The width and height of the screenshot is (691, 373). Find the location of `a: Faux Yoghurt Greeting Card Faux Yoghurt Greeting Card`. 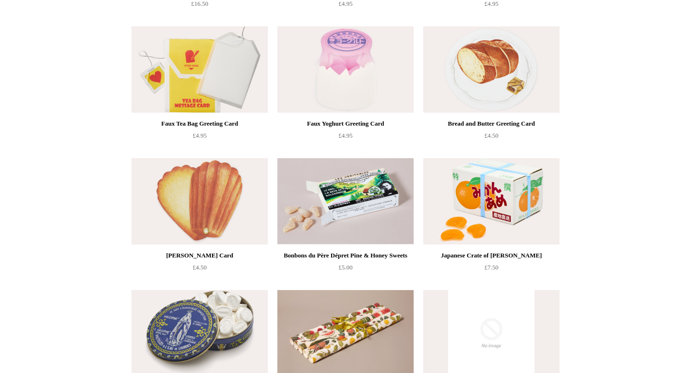

a: Faux Yoghurt Greeting Card Faux Yoghurt Greeting Card is located at coordinates (346, 70).